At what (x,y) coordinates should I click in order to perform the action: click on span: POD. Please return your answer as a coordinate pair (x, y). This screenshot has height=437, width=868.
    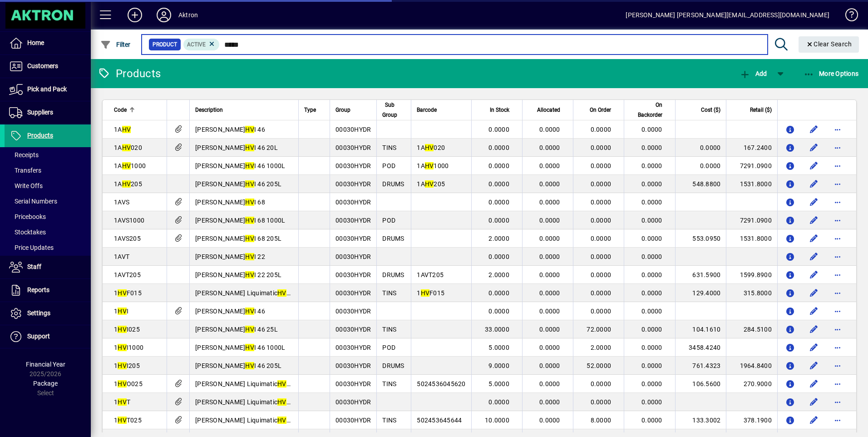
    Looking at the image, I should click on (388, 221).